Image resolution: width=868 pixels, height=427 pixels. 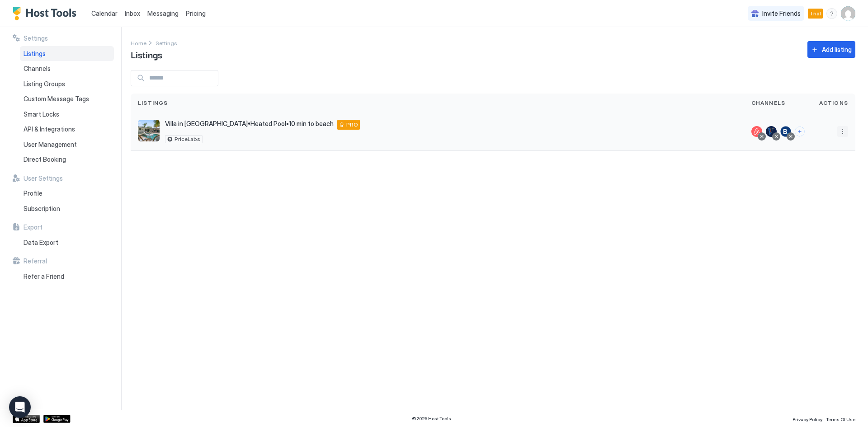 What do you see at coordinates (57, 419) in the screenshot?
I see `div: Google Play Store` at bounding box center [57, 419].